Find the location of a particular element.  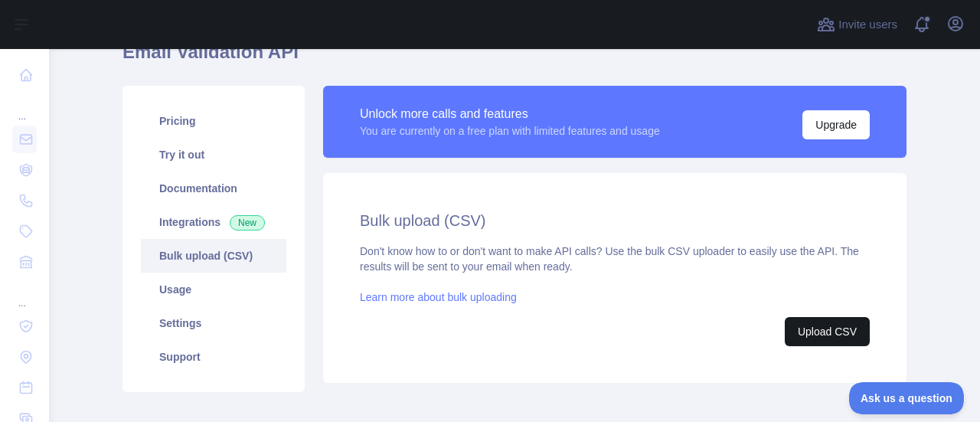

a: Support is located at coordinates (214, 356).